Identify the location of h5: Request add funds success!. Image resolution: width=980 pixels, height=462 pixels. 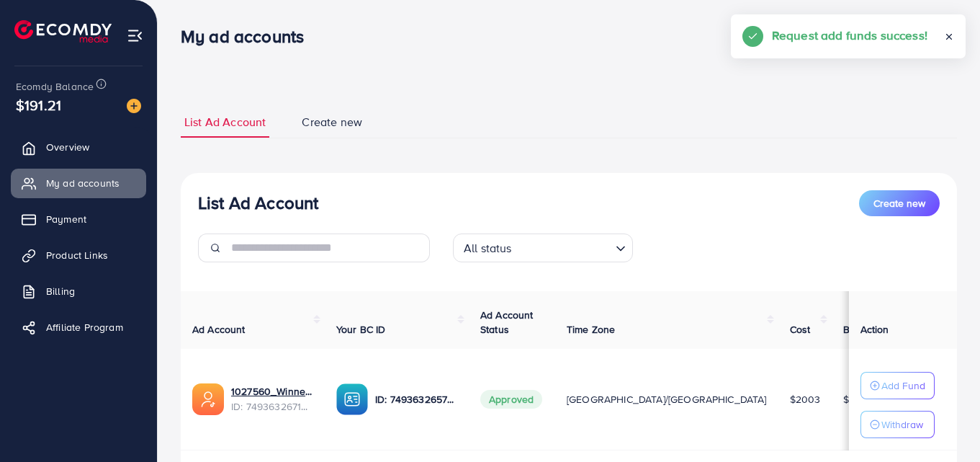
(850, 35).